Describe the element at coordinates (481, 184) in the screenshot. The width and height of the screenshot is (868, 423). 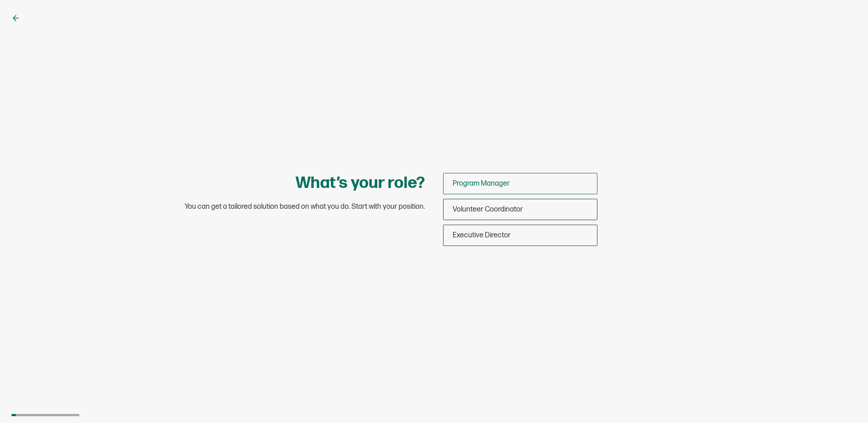
I see `span: Program Manager` at that location.